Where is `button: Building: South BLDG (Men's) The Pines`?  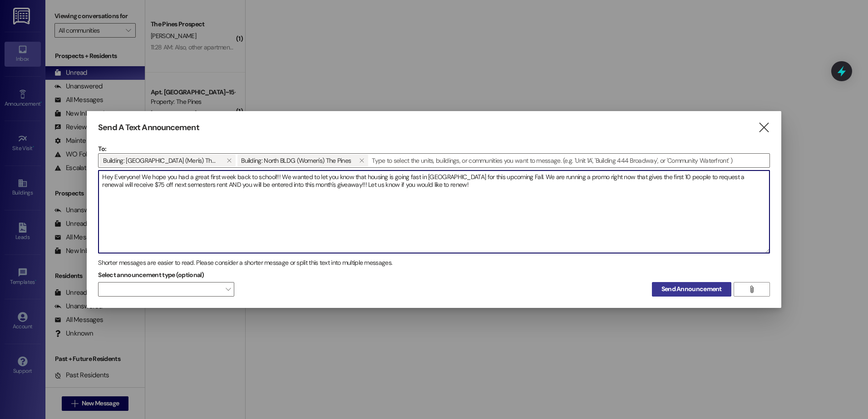
button: Building: South BLDG (Men's) The Pines is located at coordinates (229, 161).